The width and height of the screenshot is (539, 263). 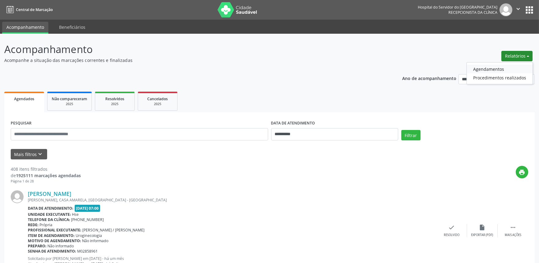 I want to click on b: Data de atendimento:, so click(x=51, y=208).